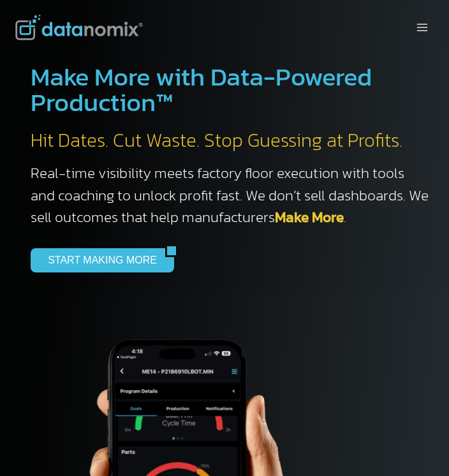 Image resolution: width=449 pixels, height=476 pixels. I want to click on button: Open menu, so click(422, 26).